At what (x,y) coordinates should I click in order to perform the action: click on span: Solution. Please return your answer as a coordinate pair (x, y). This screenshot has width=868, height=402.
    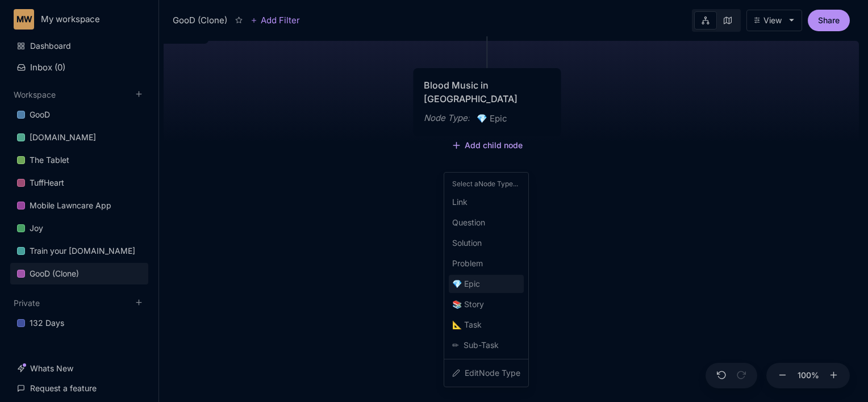
    Looking at the image, I should click on (467, 243).